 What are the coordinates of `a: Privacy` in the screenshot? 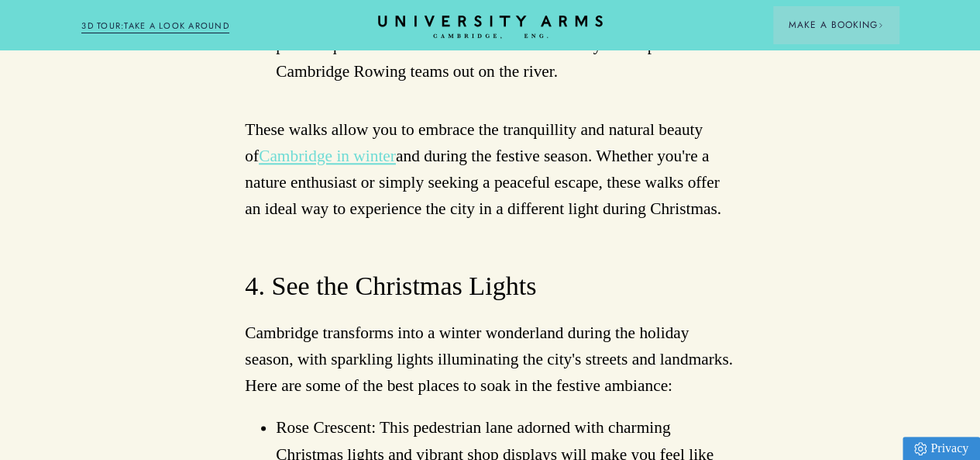 It's located at (941, 448).